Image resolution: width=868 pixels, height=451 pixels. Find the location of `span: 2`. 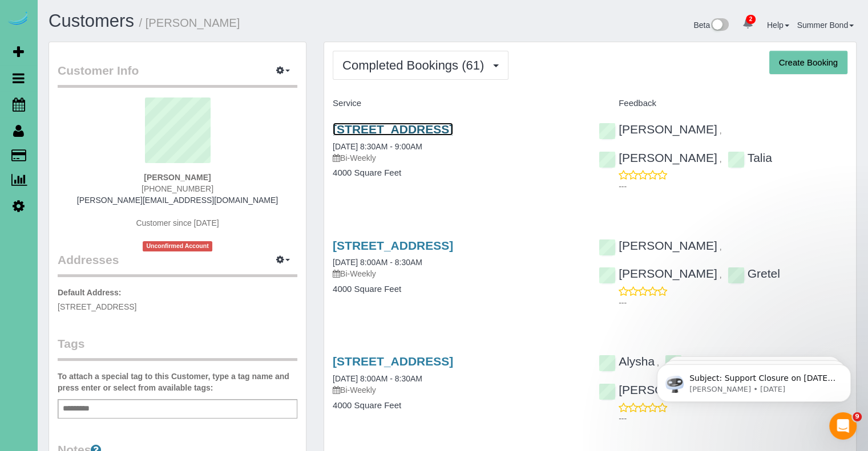

span: 2 is located at coordinates (750, 19).